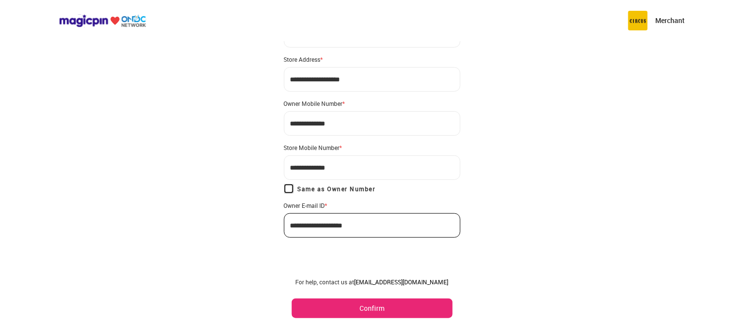 This screenshot has height=326, width=744. I want to click on div: Store Mobile Number, so click(372, 148).